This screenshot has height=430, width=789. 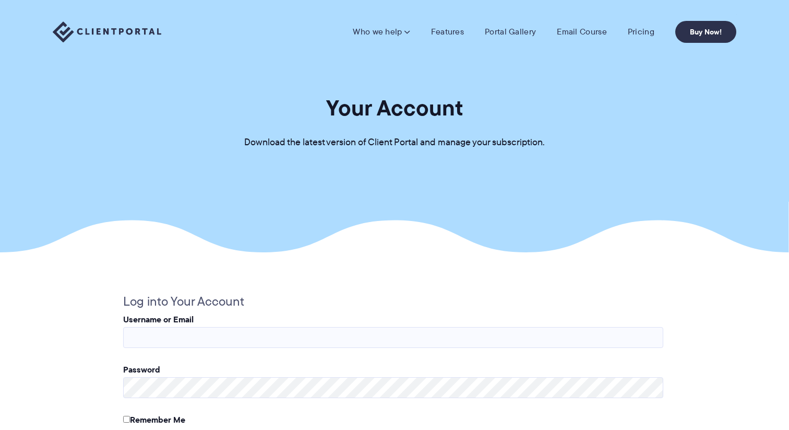 I want to click on a: Buy Now!, so click(x=706, y=32).